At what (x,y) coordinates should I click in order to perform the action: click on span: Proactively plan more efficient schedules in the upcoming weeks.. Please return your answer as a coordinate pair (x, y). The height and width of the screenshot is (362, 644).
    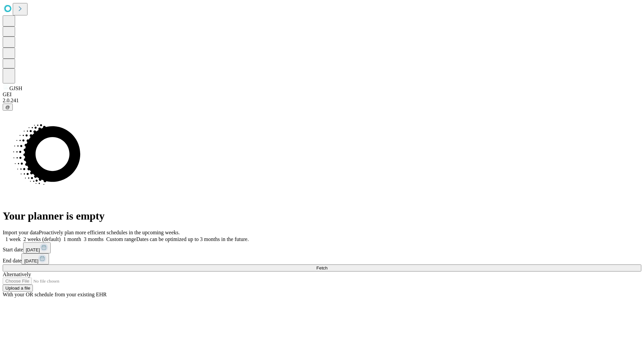
    Looking at the image, I should click on (109, 232).